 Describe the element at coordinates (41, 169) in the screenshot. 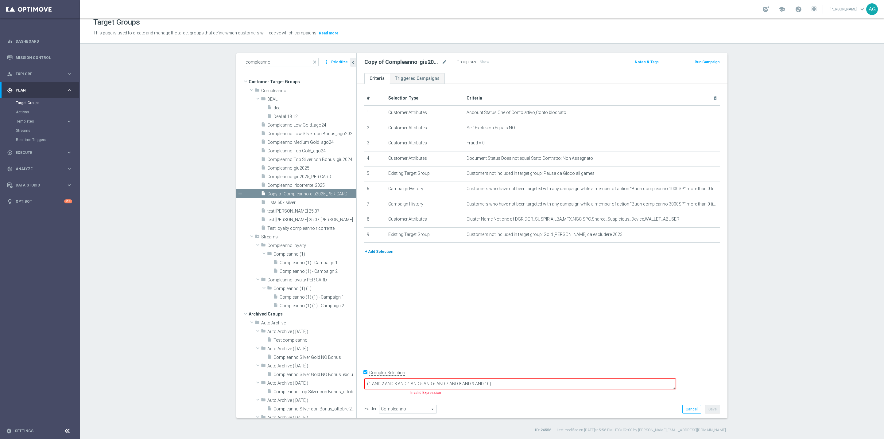

I see `span: Analyze` at that location.